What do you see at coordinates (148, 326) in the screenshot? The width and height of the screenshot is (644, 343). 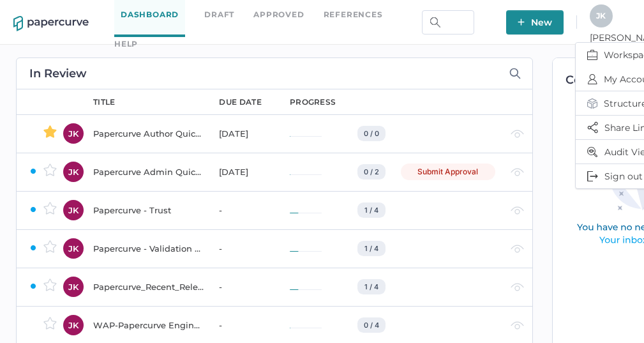 I see `div: WAP-Papercurve Engineering code of conduct.-080825-134217` at bounding box center [148, 326].